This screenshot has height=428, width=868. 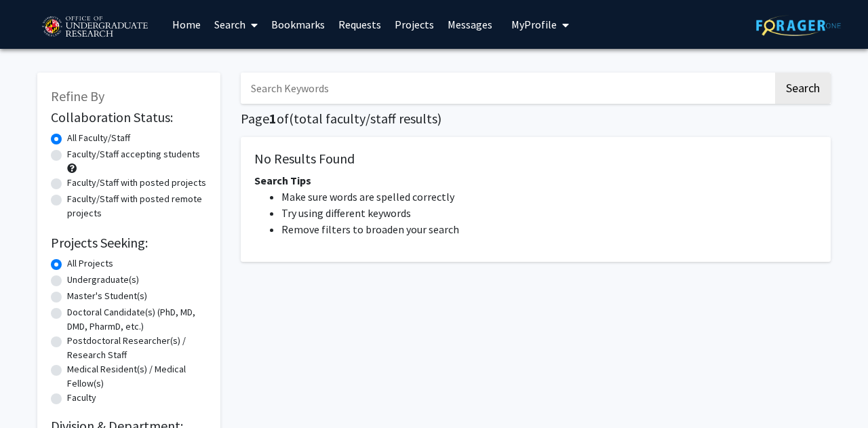 I want to click on h5: No Results Found, so click(x=536, y=159).